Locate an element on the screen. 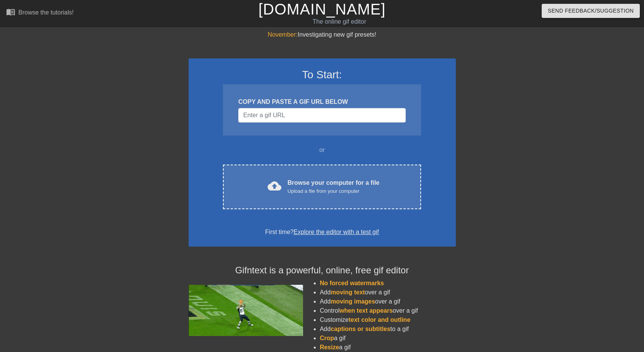 The image size is (644, 352). div: or is located at coordinates (322, 150).